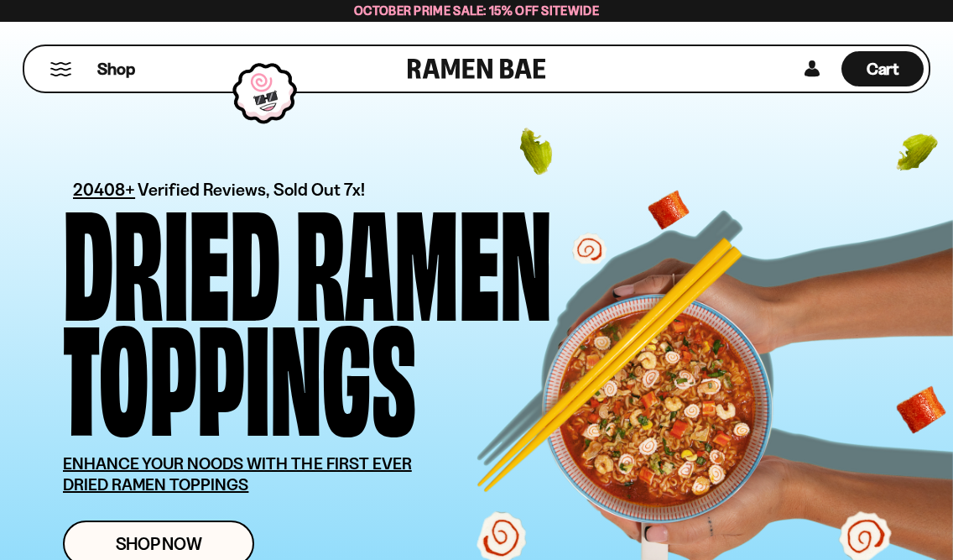 This screenshot has height=560, width=953. Describe the element at coordinates (159, 543) in the screenshot. I see `span: Shop Now` at that location.